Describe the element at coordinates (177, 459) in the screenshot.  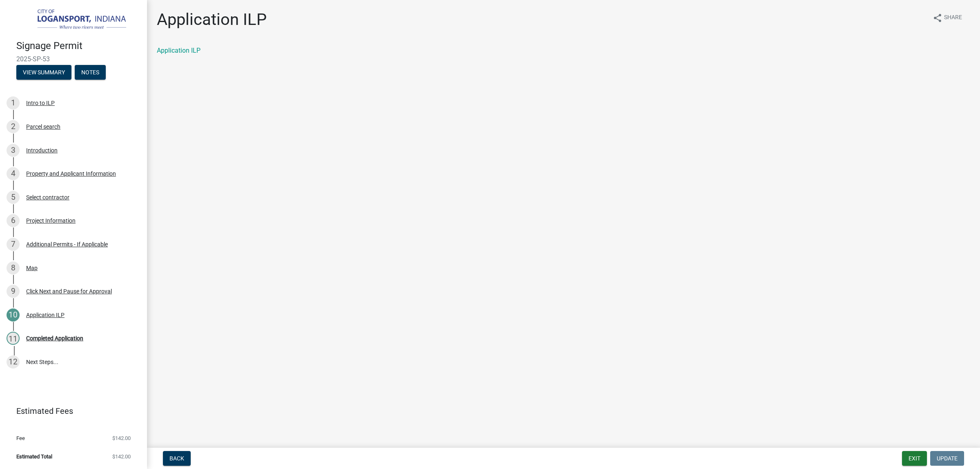
I see `button: Back` at that location.